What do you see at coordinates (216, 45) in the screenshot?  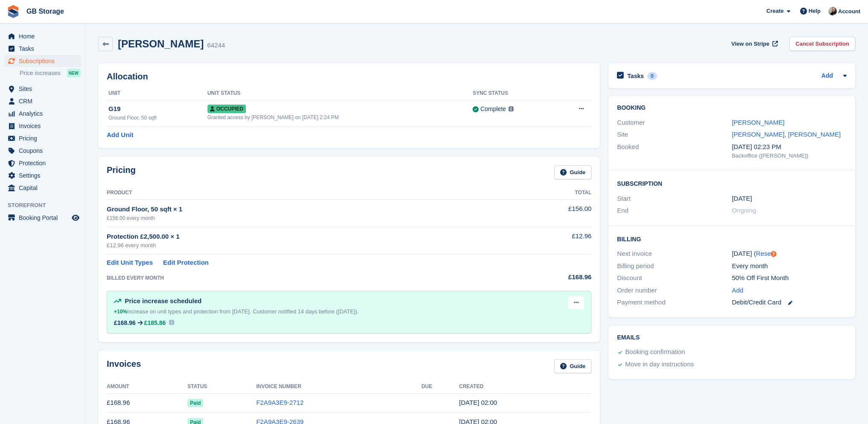 I see `div: 64244` at bounding box center [216, 45].